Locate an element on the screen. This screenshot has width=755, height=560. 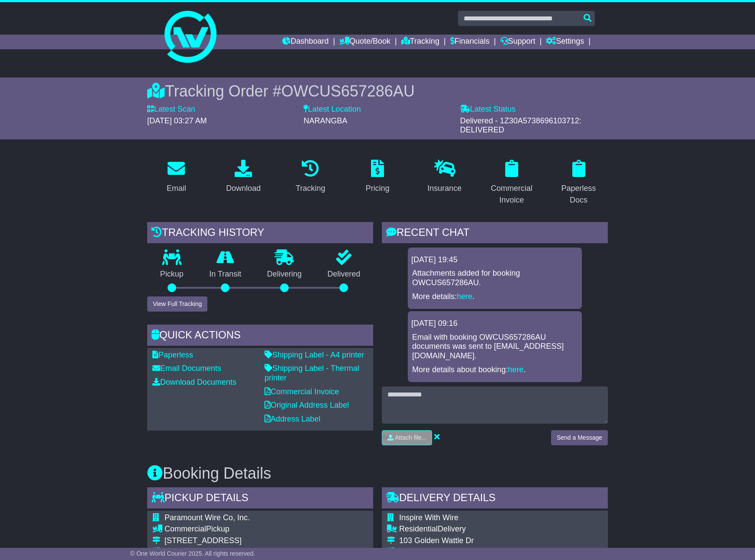
a: Insurance is located at coordinates (444, 177).